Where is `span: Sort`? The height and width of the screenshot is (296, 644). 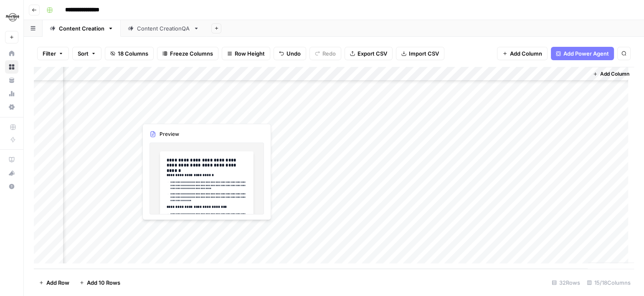
span: Sort is located at coordinates (83, 53).